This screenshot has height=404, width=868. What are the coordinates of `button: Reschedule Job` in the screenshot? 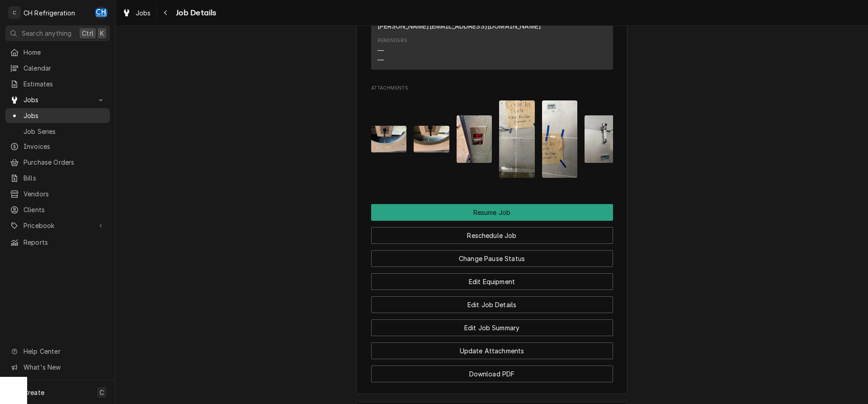 It's located at (492, 235).